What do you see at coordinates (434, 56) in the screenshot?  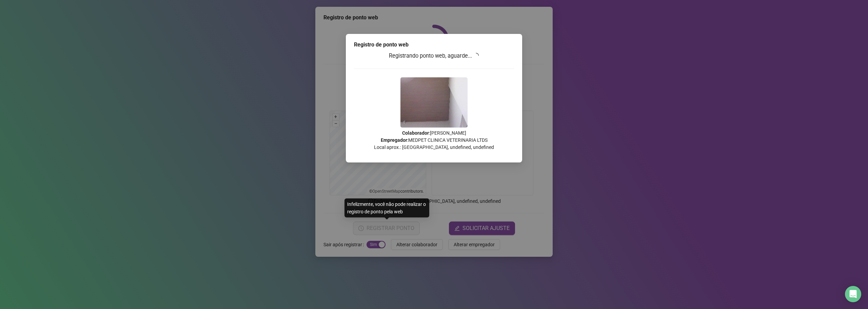 I see `h3: Registrando ponto web, aguarde...` at bounding box center [434, 56].